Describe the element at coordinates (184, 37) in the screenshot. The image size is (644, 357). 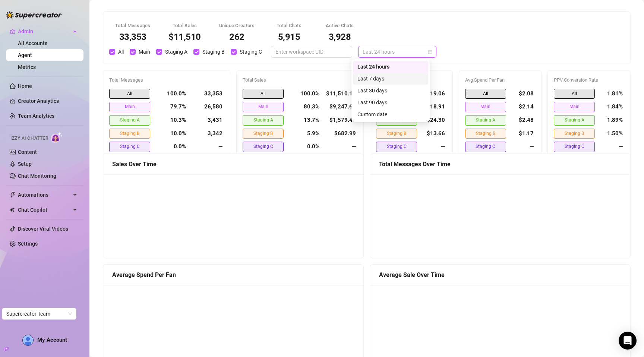
I see `div: $11,510` at that location.